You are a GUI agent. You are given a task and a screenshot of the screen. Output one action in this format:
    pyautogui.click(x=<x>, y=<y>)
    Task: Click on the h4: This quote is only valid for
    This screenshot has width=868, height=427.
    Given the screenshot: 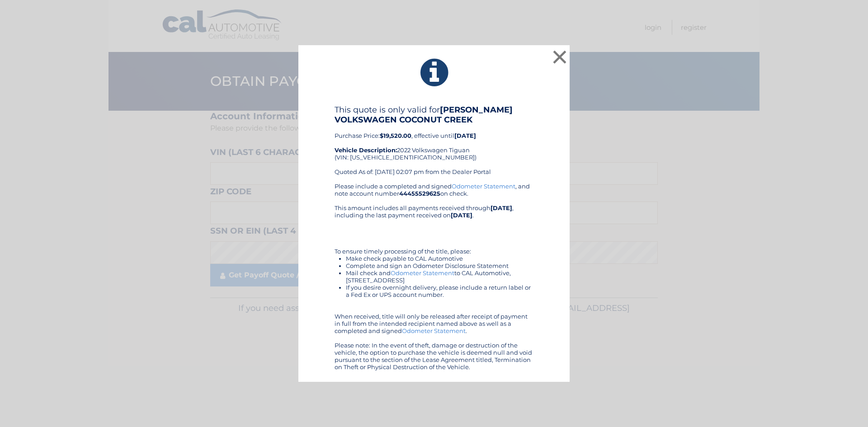 What is the action you would take?
    pyautogui.click(x=434, y=115)
    